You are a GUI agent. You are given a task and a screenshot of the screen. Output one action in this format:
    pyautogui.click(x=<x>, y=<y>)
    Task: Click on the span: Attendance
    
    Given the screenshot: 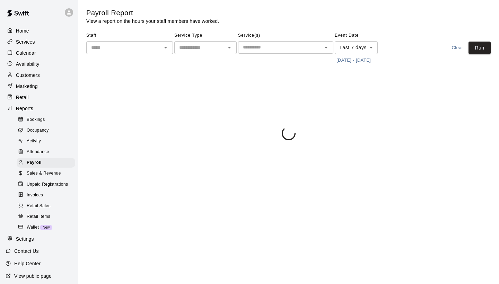 What is the action you would take?
    pyautogui.click(x=38, y=152)
    